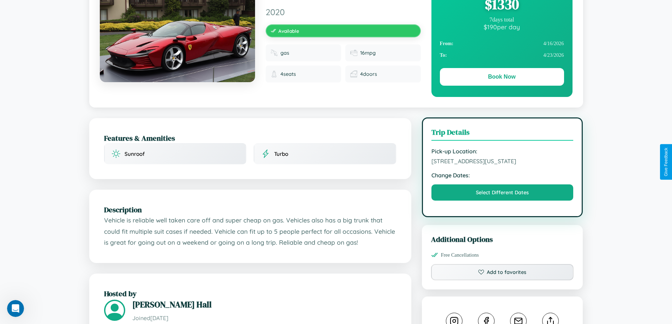  What do you see at coordinates (502, 43) in the screenshot?
I see `div: 4 / 16 / 2026` at bounding box center [502, 43].